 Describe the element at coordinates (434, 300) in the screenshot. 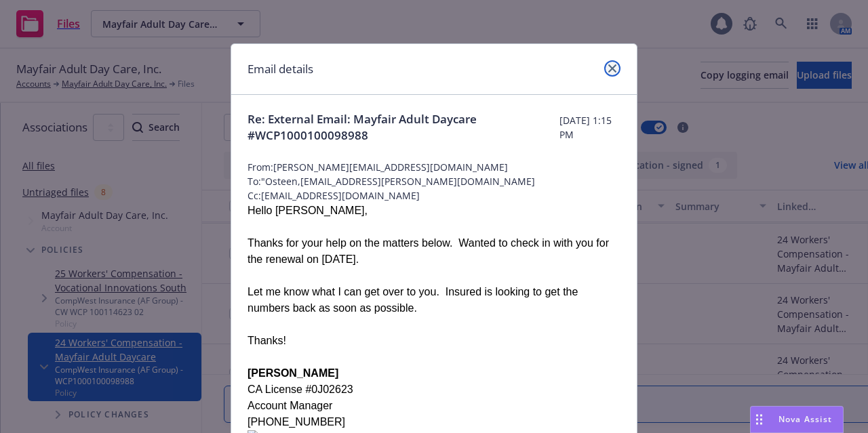

I see `div: Let me know what I can get over to you. Insured is looking to get the numbers back as soon as pos...` at that location.